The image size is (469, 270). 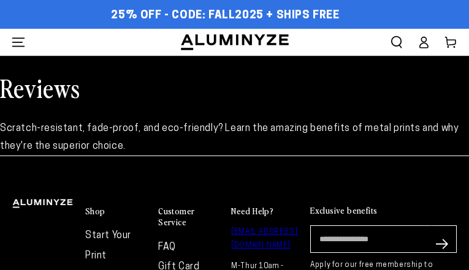 What do you see at coordinates (443, 244) in the screenshot?
I see `button: Subscribe` at bounding box center [443, 244].